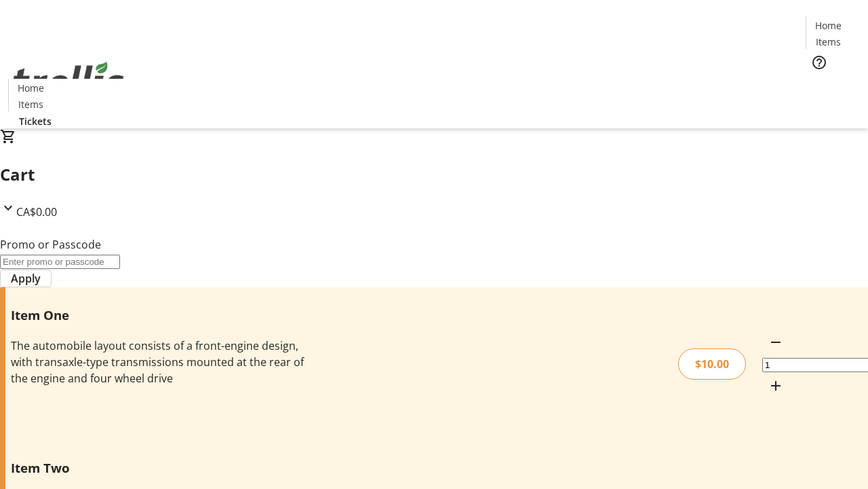 Image resolution: width=868 pixels, height=489 pixels. Describe the element at coordinates (36, 212) in the screenshot. I see `span: CA$0.00` at that location.